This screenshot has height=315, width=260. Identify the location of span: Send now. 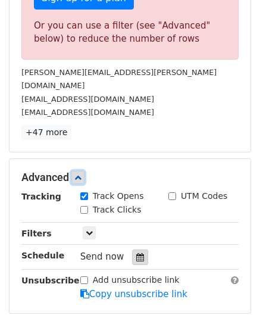
(102, 257).